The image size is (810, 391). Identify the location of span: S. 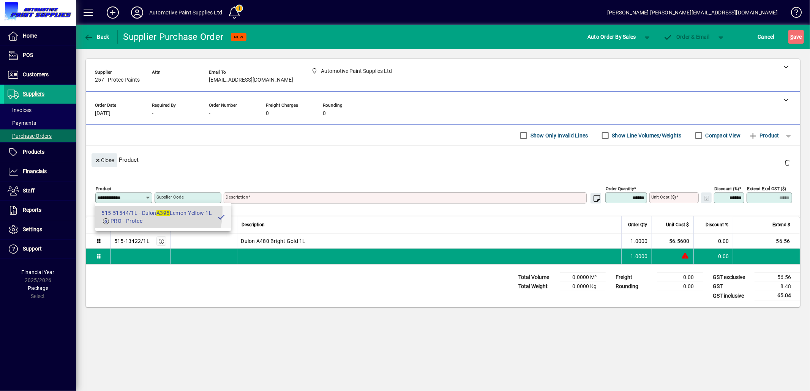
(792, 37).